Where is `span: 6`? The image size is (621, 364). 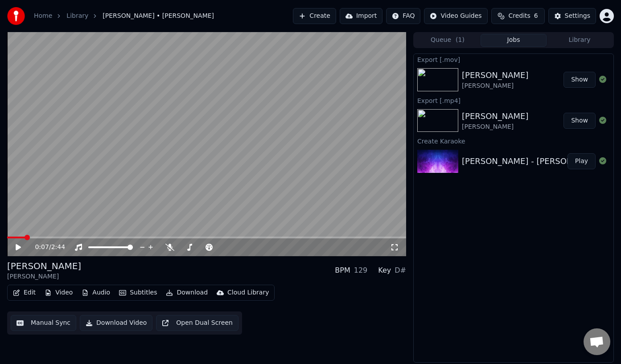 span: 6 is located at coordinates (536, 16).